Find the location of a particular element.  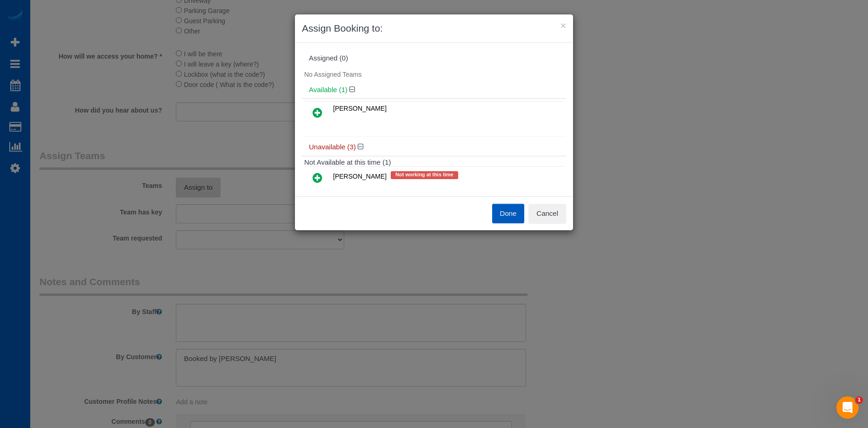

div: Assigned (0) is located at coordinates (434, 58).